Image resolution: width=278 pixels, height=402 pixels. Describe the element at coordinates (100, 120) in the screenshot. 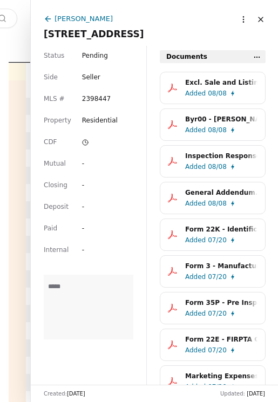

I see `span: Residential` at that location.